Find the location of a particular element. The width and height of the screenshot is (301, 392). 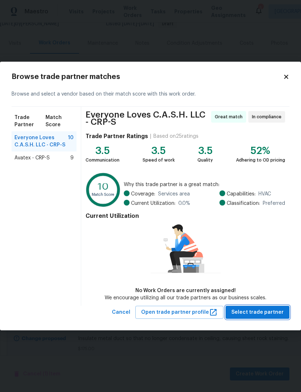

h4: Current Utilization is located at coordinates (185, 216).